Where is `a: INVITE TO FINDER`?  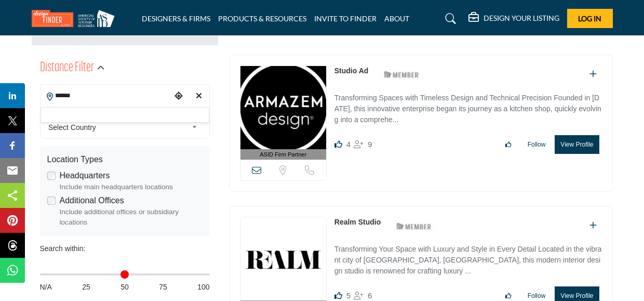 a: INVITE TO FINDER is located at coordinates (346, 18).